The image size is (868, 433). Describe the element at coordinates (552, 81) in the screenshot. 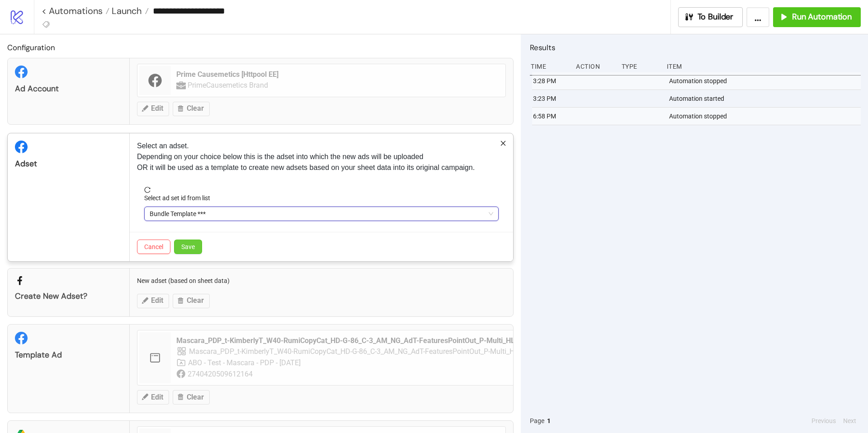

I see `div: 3:28 PM` at that location.